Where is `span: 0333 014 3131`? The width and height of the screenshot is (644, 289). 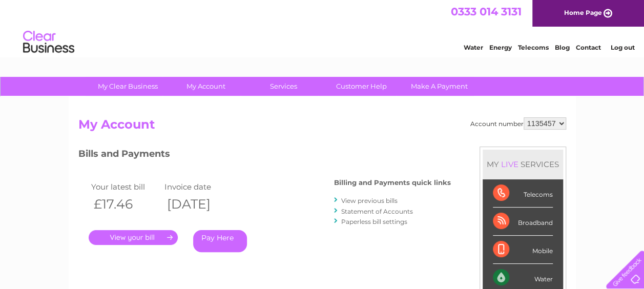 span: 0333 014 3131 is located at coordinates (487, 11).